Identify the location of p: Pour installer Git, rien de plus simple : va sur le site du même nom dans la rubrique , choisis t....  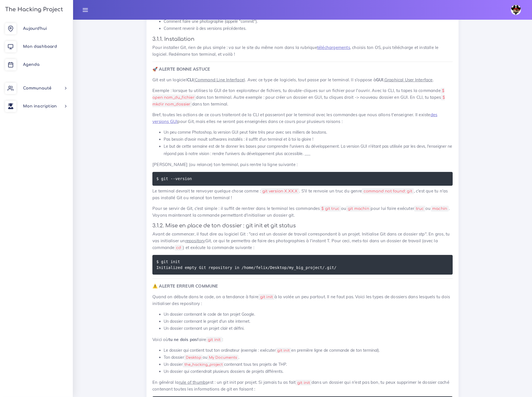
(303, 51).